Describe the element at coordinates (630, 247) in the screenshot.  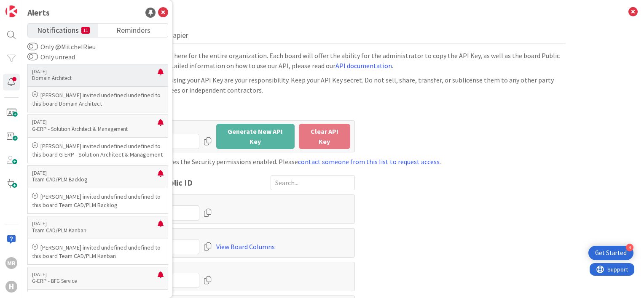
I see `div: 4` at that location.